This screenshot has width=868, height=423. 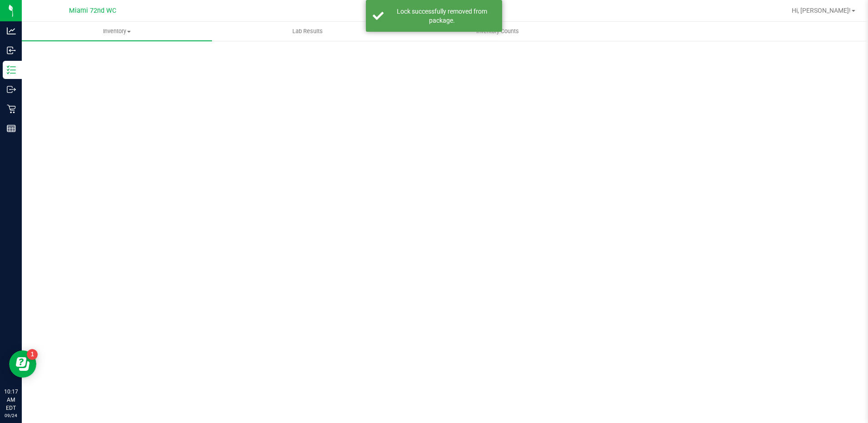 What do you see at coordinates (307, 31) in the screenshot?
I see `span: Lab Results` at bounding box center [307, 31].